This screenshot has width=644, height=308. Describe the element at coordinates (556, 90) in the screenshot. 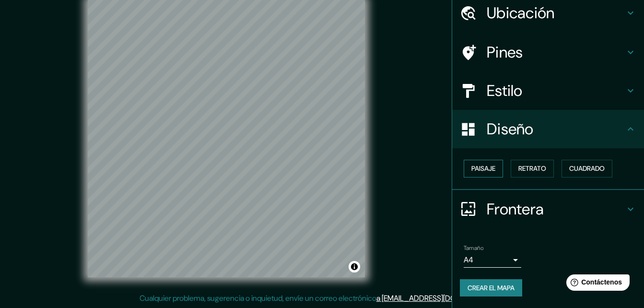

I see `h4: Estilo` at that location.